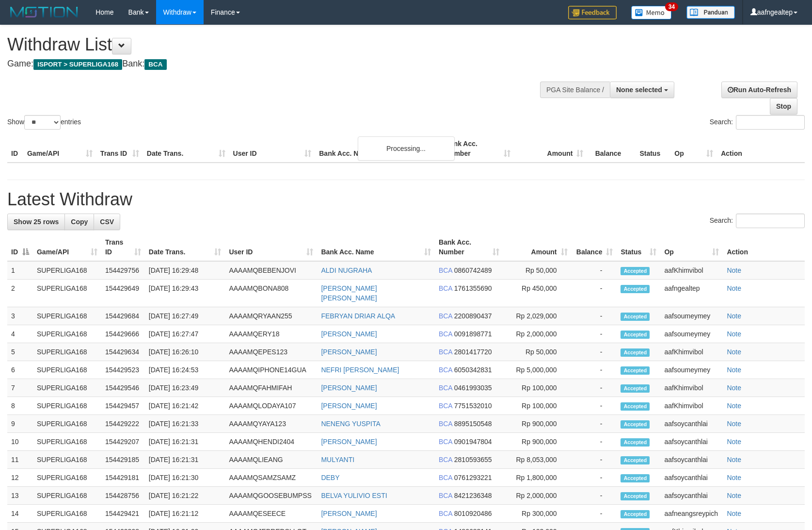 The image size is (812, 530). What do you see at coordinates (20, 271) in the screenshot?
I see `td: 1` at bounding box center [20, 271].